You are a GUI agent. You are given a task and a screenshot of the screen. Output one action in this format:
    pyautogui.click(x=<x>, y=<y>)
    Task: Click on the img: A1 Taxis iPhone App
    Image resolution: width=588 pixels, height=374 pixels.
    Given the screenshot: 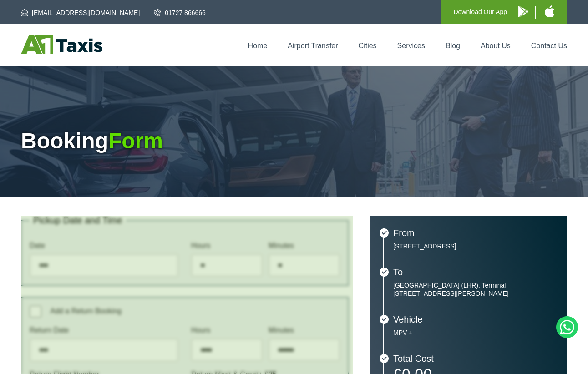 What is the action you would take?
    pyautogui.click(x=550, y=12)
    